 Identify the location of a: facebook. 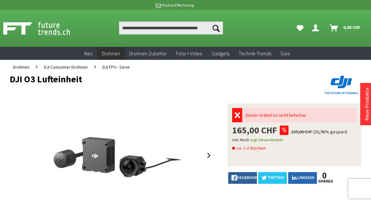
(243, 178).